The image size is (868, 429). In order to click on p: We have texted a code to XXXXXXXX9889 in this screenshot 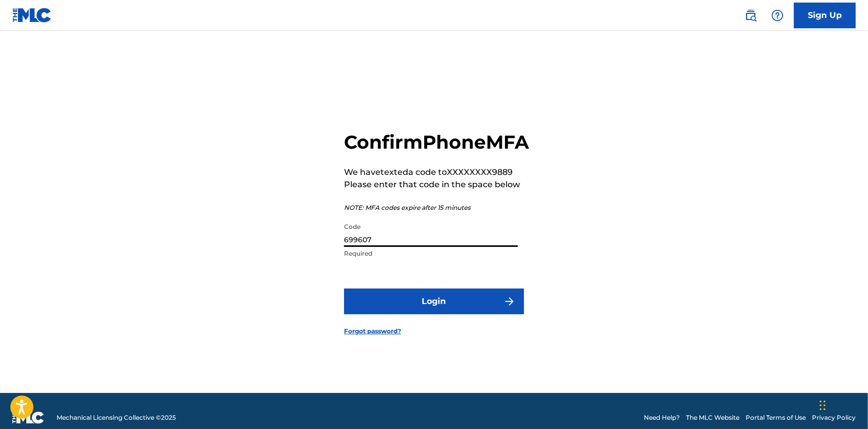, I will do `click(437, 172)`.